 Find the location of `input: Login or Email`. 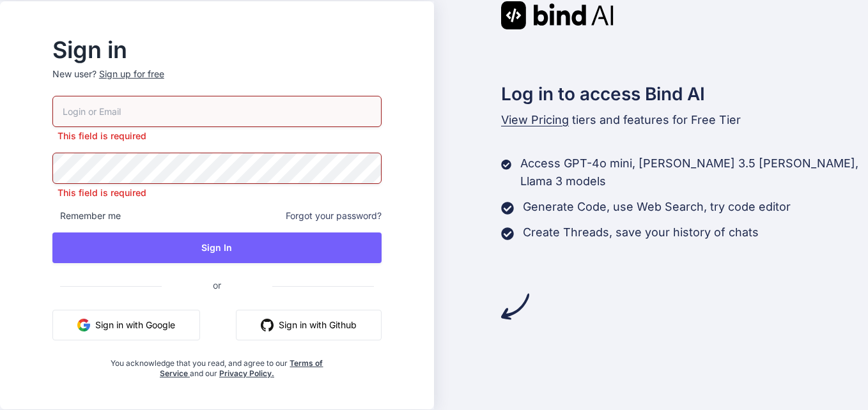

input: Login or Email is located at coordinates (217, 111).